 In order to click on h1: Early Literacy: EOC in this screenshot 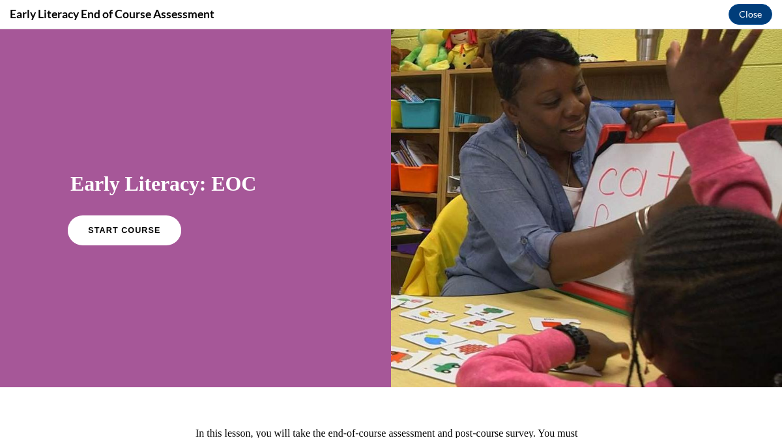, I will do `click(195, 154)`.